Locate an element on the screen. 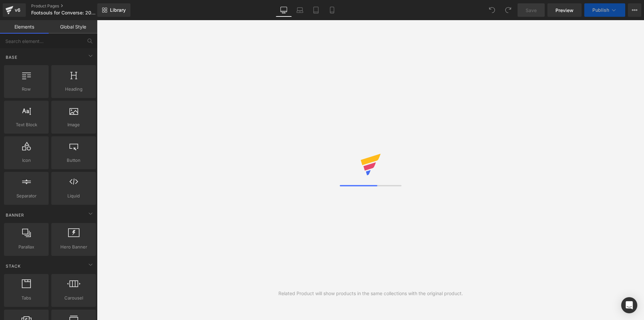  button: Redo is located at coordinates (509, 10).